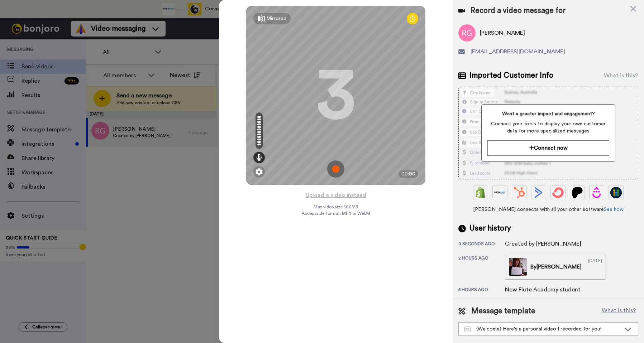 Image resolution: width=644 pixels, height=343 pixels. I want to click on a: Connect now, so click(548, 148).